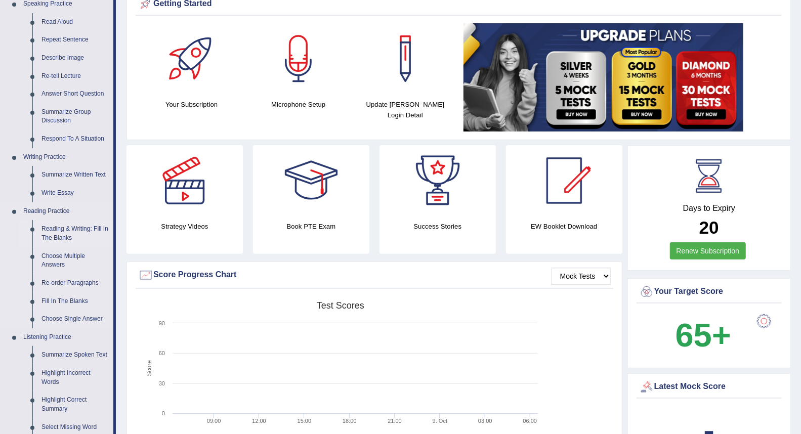 This screenshot has width=801, height=434. I want to click on h4: Microphone Setup, so click(298, 104).